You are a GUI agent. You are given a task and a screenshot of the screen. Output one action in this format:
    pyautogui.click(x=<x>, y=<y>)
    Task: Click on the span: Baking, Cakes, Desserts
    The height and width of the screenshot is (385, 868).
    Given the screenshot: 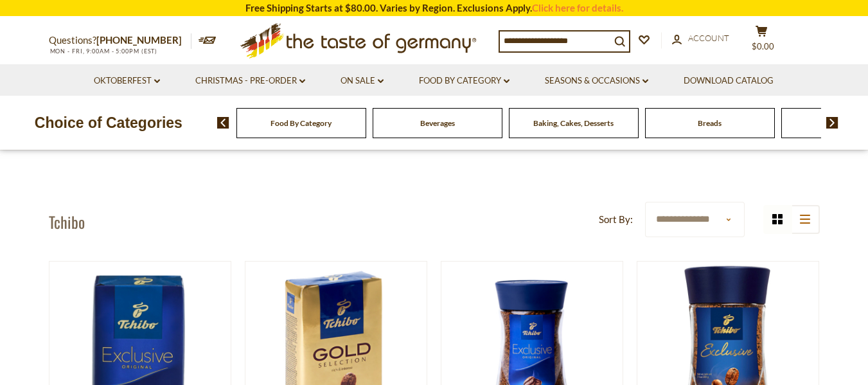 What is the action you would take?
    pyautogui.click(x=573, y=123)
    